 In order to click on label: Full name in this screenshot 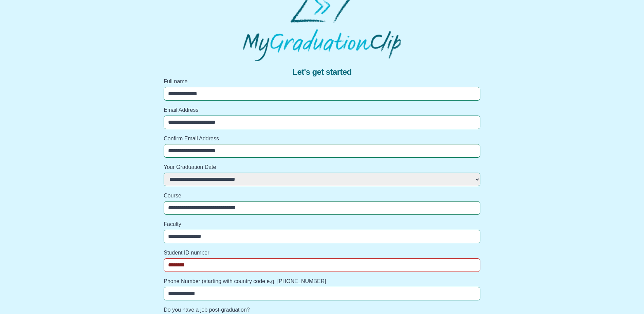, I will do `click(322, 81)`.